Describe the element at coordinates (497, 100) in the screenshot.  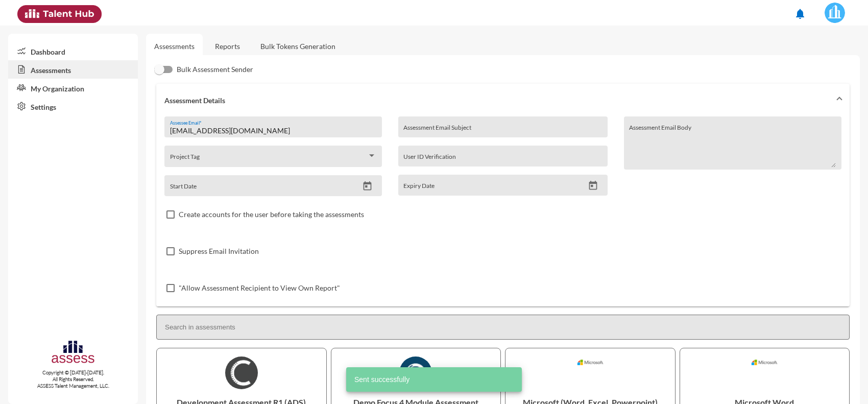
I see `mat-panel-title: Assessment Details` at that location.